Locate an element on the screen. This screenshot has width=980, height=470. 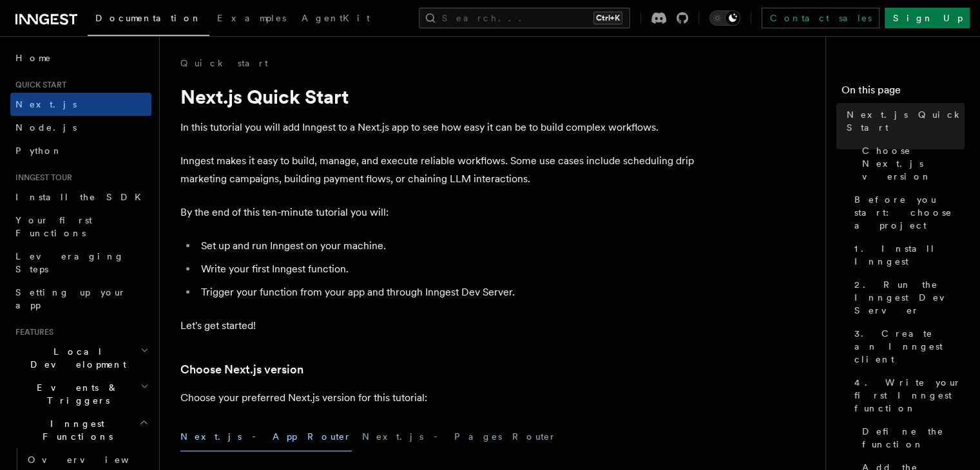
h1: Next.js Quick Start is located at coordinates (438, 97).